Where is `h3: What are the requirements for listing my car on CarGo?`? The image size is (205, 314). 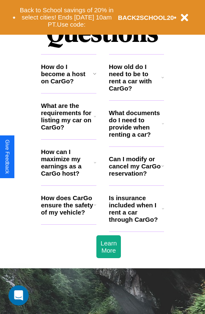
h3: What are the requirements for listing my car on CarGo? is located at coordinates (67, 116).